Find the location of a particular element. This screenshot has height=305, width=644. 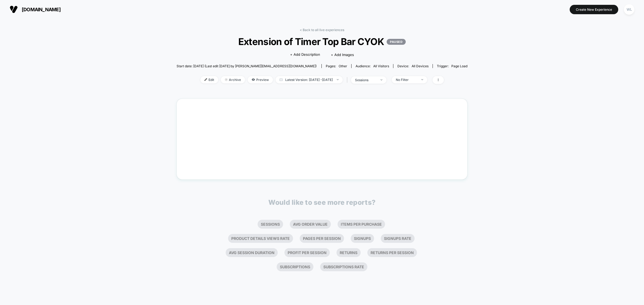

li: Sessions is located at coordinates (270, 224).